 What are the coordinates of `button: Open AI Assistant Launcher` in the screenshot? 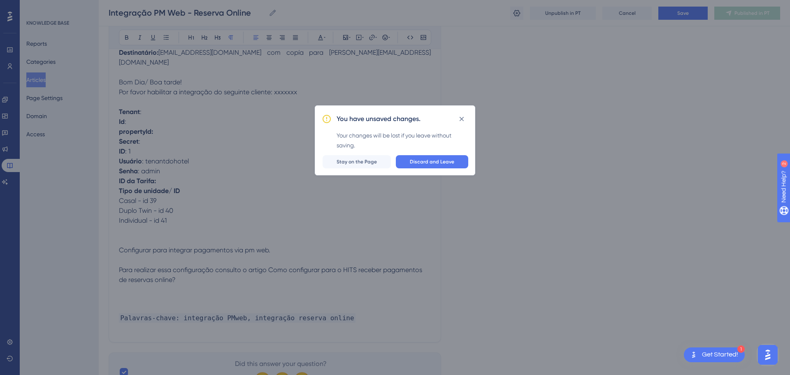 It's located at (12, 12).